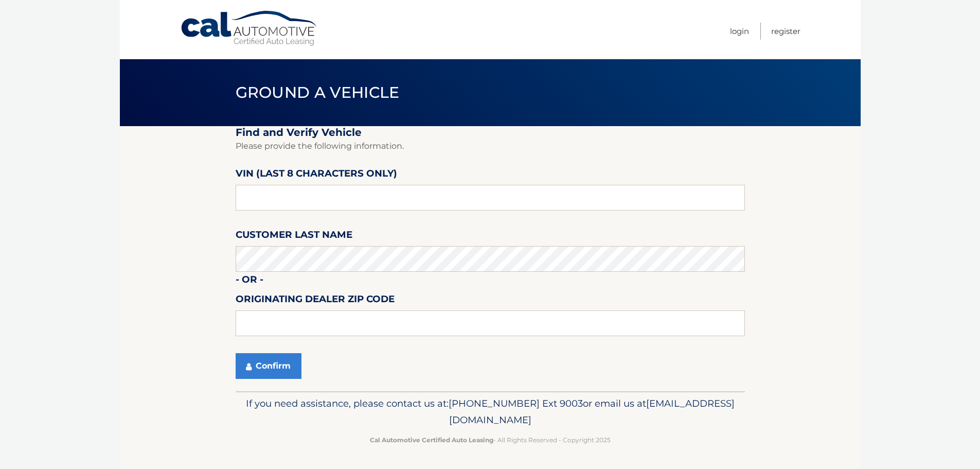 This screenshot has width=980, height=469. I want to click on button: Confirm, so click(269, 366).